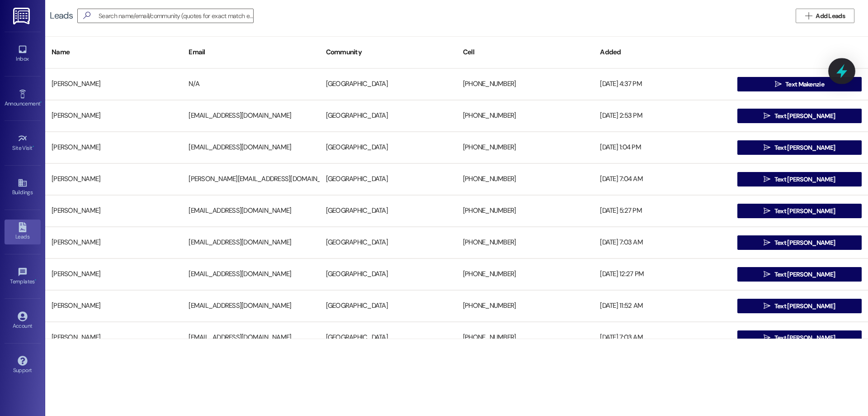  I want to click on a: Buildings, so click(23, 187).